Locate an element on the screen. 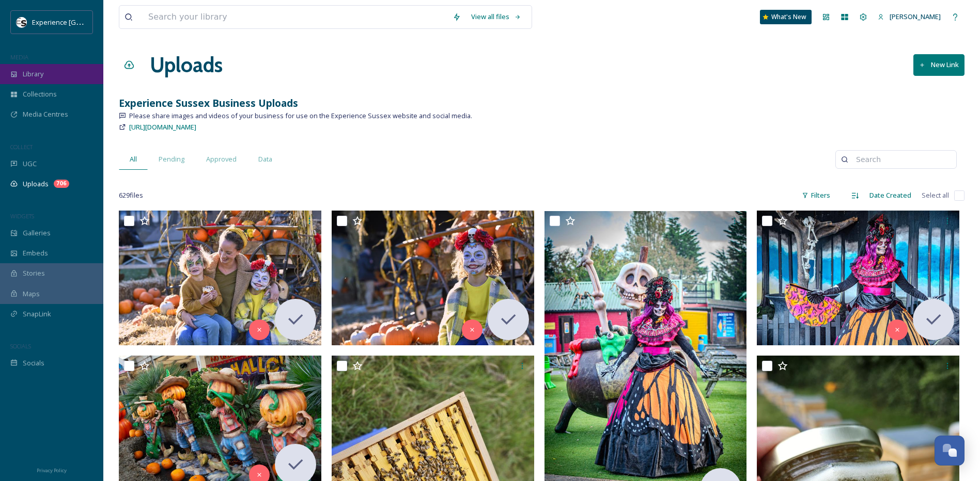 The width and height of the screenshot is (980, 481). span: COLLECT is located at coordinates (21, 146).